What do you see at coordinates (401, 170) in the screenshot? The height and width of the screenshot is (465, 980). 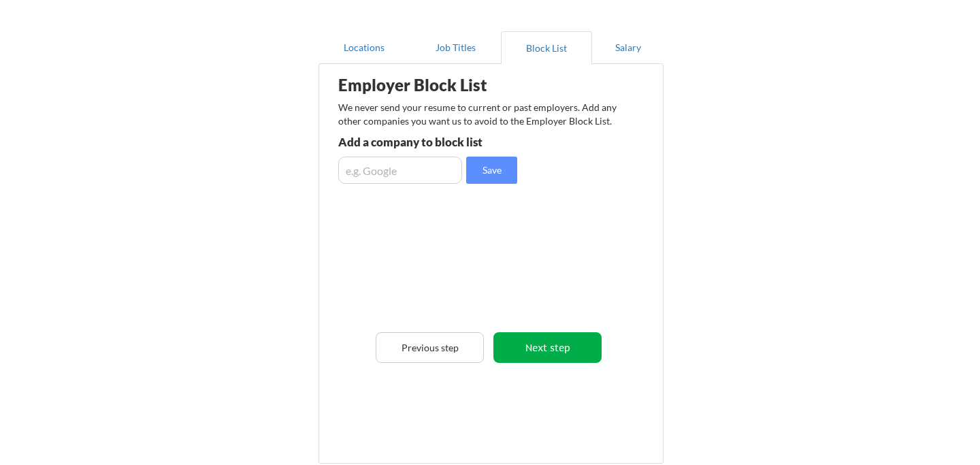 I see `input: e.g. Google` at bounding box center [401, 170].